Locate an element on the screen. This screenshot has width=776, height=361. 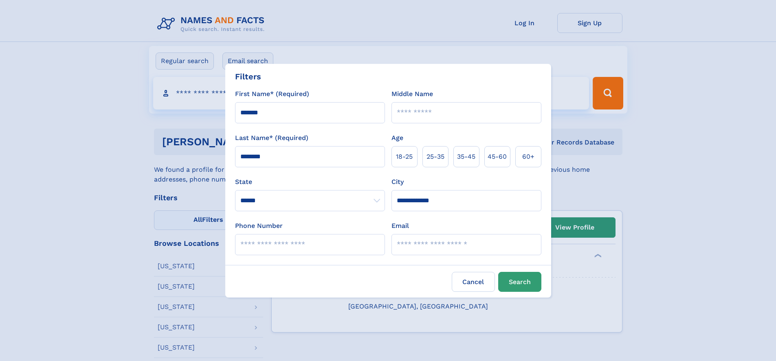
label: Last Name* (Required) is located at coordinates (272, 138).